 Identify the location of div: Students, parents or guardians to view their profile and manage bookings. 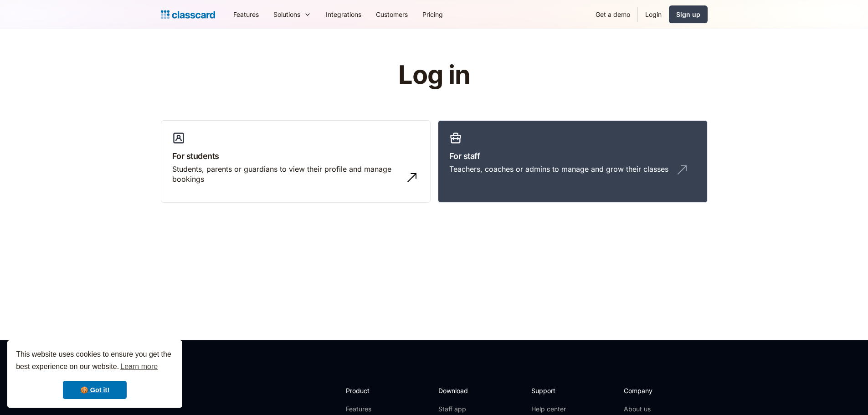
(287, 174).